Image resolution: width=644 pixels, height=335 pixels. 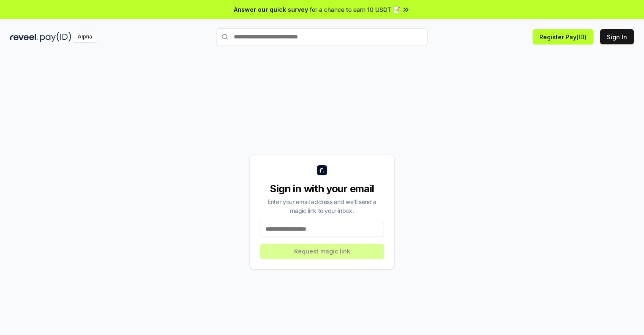 I want to click on div: Alpha, so click(x=85, y=37).